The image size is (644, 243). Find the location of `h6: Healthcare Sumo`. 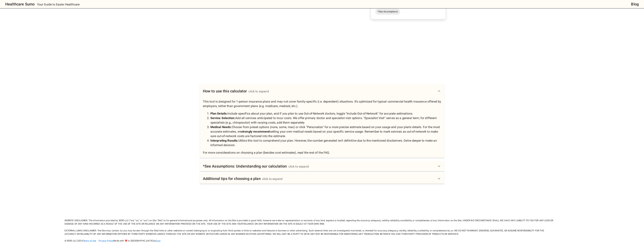

h6: Healthcare Sumo is located at coordinates (20, 4).